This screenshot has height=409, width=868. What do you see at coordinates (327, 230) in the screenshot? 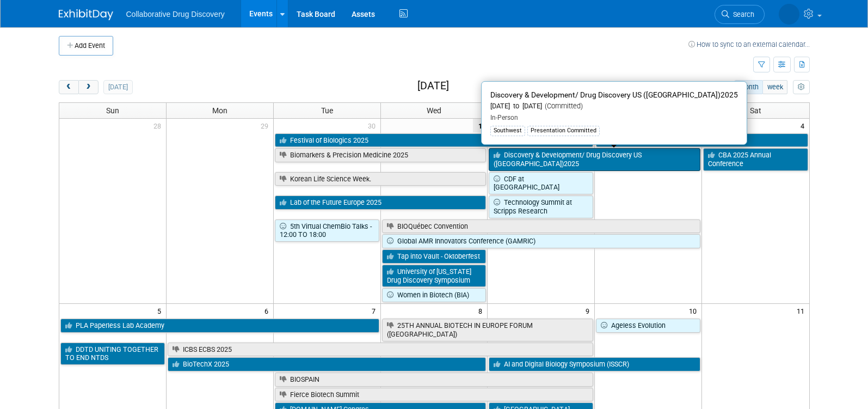
I see `a: 5th Virtual ChemBio Talks - 12:00 TO 18:00` at bounding box center [327, 230].